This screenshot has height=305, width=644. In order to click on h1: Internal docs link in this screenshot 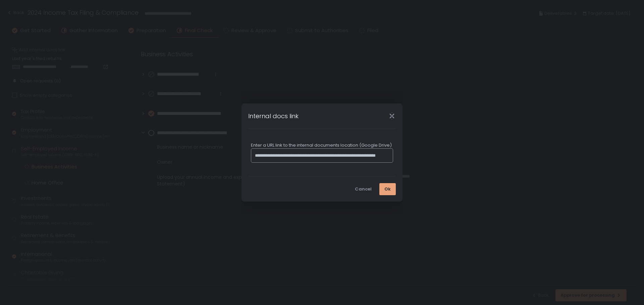, I will do `click(274, 116)`.